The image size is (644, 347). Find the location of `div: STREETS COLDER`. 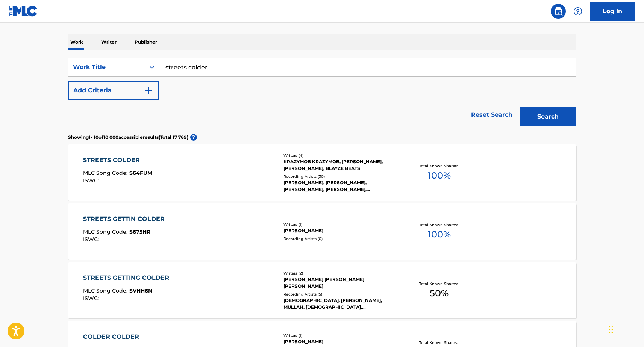

div: STREETS COLDER is located at coordinates (117, 160).